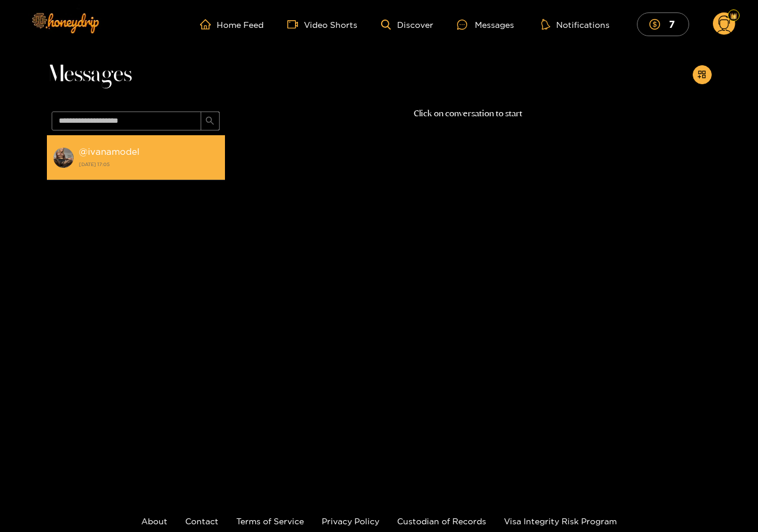  Describe the element at coordinates (658, 24) in the screenshot. I see `span: dollar` at that location.